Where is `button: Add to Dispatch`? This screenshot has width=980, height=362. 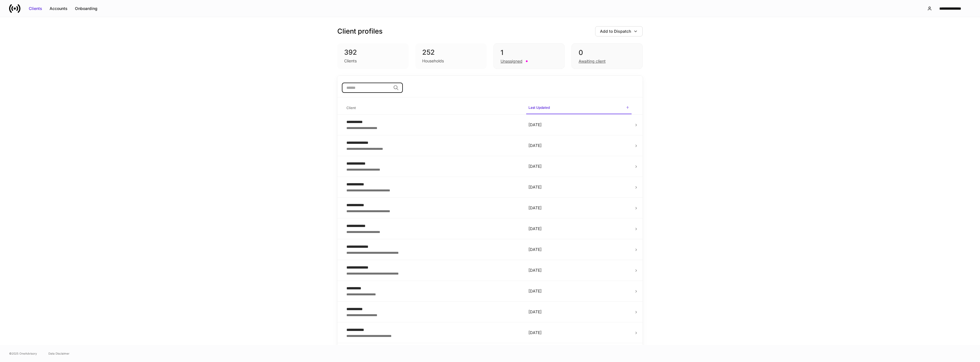
button: Add to Dispatch is located at coordinates (619, 31).